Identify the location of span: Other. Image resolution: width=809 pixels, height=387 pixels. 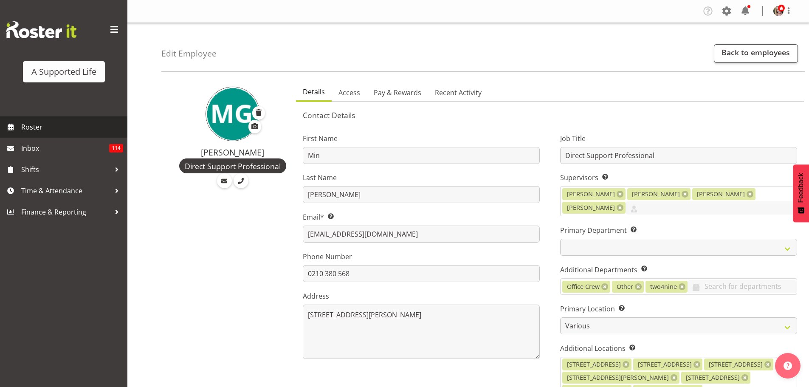
(625, 287).